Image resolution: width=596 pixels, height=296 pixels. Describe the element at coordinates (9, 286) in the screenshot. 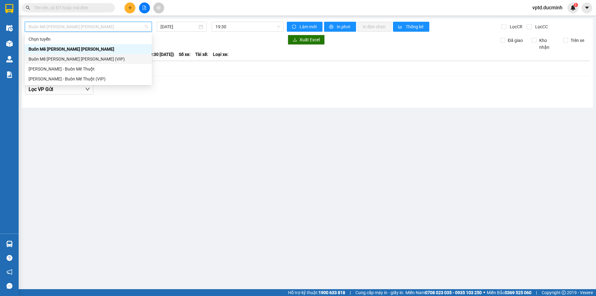

I see `span: message` at that location.